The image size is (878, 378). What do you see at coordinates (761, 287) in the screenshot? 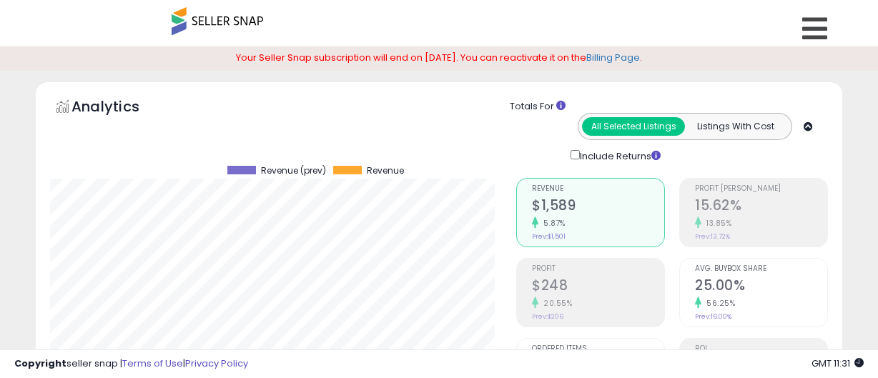
I see `h2: 25.00%` at bounding box center [761, 287].